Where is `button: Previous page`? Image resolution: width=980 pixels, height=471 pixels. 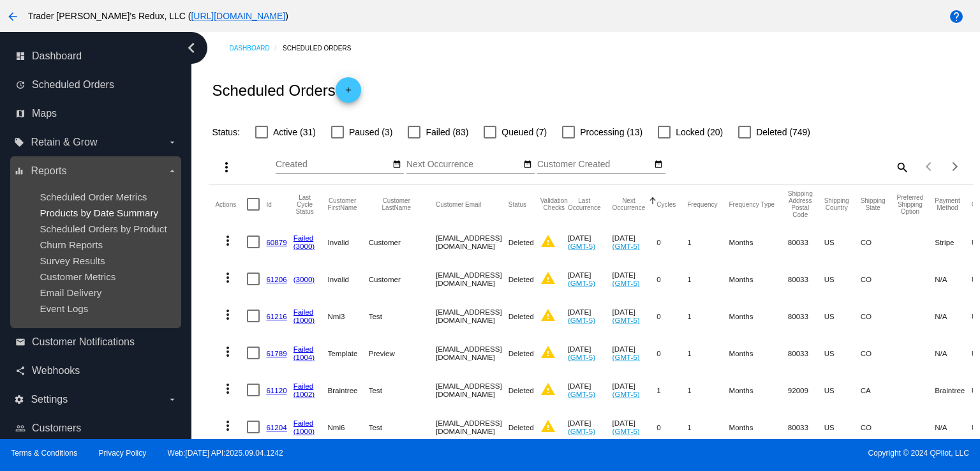
button: Previous page is located at coordinates (929, 167).